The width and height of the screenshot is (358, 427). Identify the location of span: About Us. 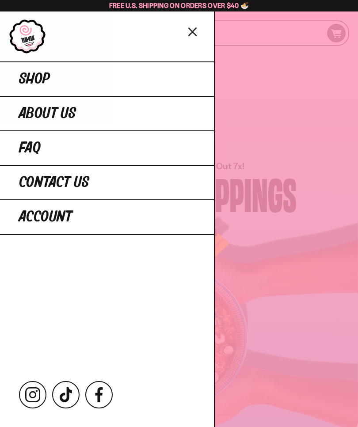
(47, 114).